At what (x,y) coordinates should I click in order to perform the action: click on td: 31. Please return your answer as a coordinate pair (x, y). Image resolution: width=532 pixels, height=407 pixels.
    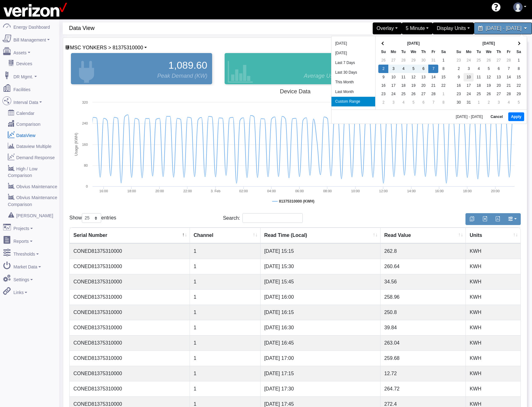
    Looking at the image, I should click on (468, 102).